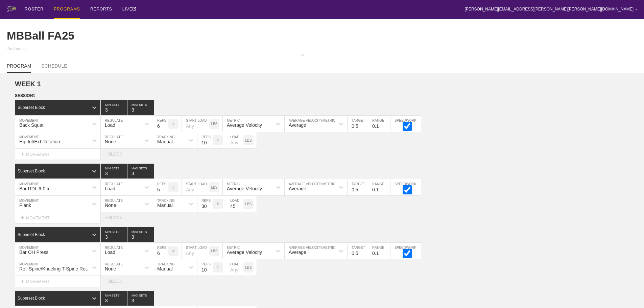 Image resolution: width=644 pixels, height=308 pixels. Describe the element at coordinates (32, 125) in the screenshot. I see `div: Back Squat` at that location.